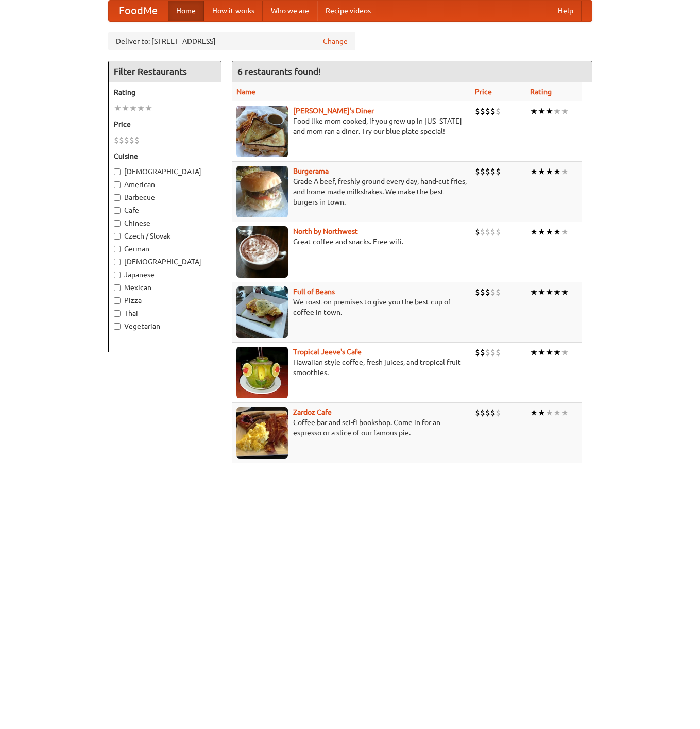  What do you see at coordinates (351, 242) in the screenshot?
I see `p: Great coffee and snacks. Free wifi.` at bounding box center [351, 242].